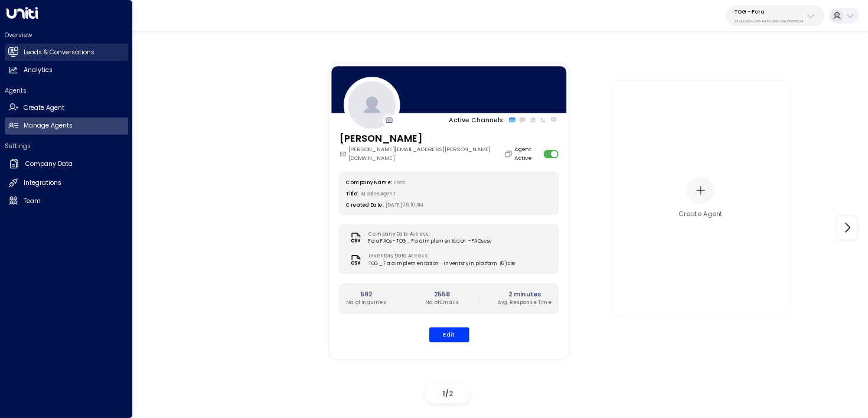 The image size is (868, 418). Describe the element at coordinates (66, 183) in the screenshot. I see `a: Integrations` at that location.